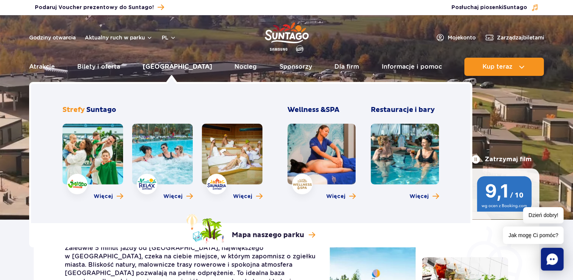 This screenshot has height=280, width=573. I want to click on span: Kup teraz, so click(498, 67).